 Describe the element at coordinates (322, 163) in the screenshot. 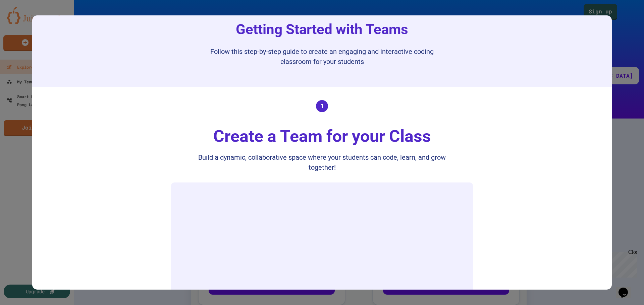

I see `div: Build a dynamic, collaborative space where your students can code, learn, and grow together!` at that location.